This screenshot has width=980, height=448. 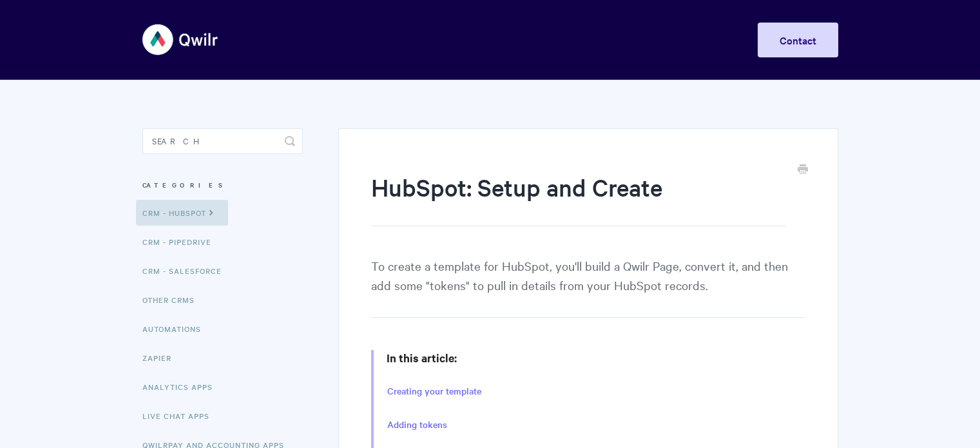 What do you see at coordinates (181, 213) in the screenshot?
I see `a: CRM - HubSpot` at bounding box center [181, 213].